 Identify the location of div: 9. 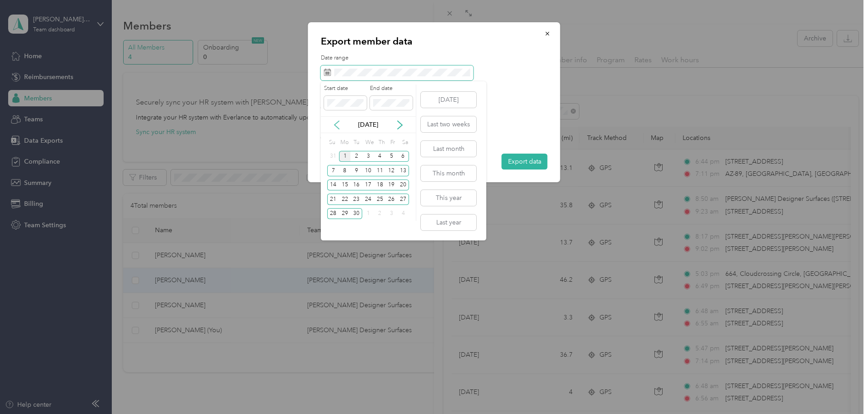
(356, 170).